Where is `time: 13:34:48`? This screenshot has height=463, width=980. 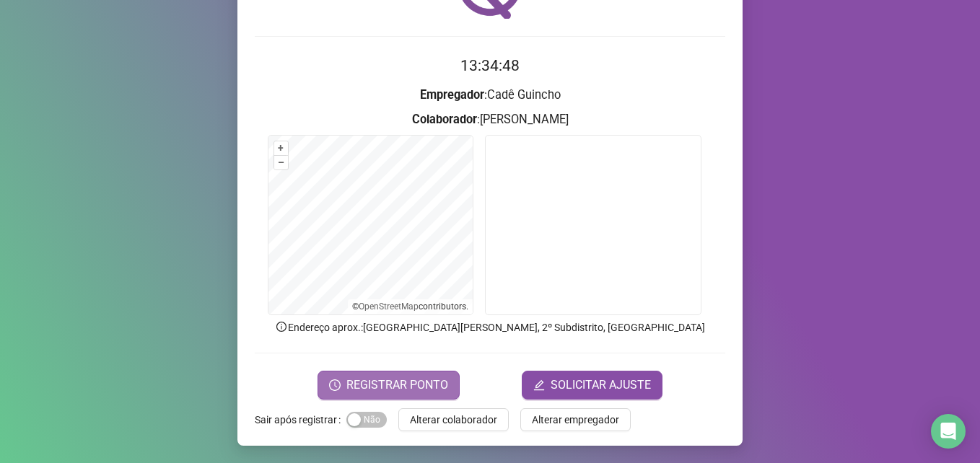 time: 13:34:48 is located at coordinates (490, 66).